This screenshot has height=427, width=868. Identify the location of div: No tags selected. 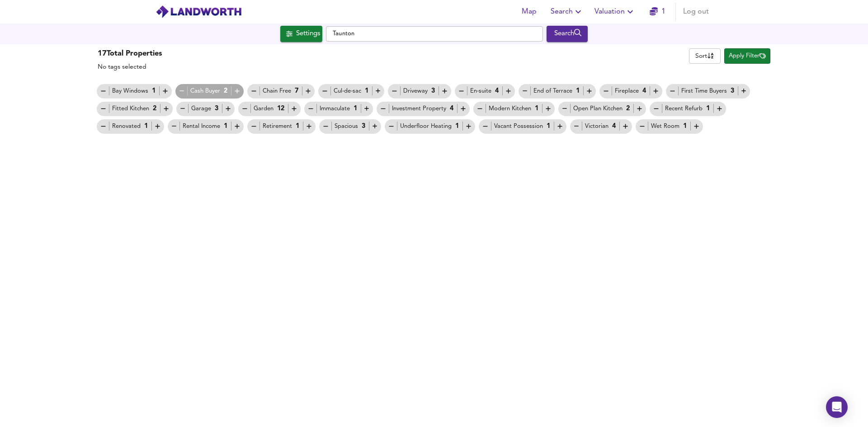
(130, 67).